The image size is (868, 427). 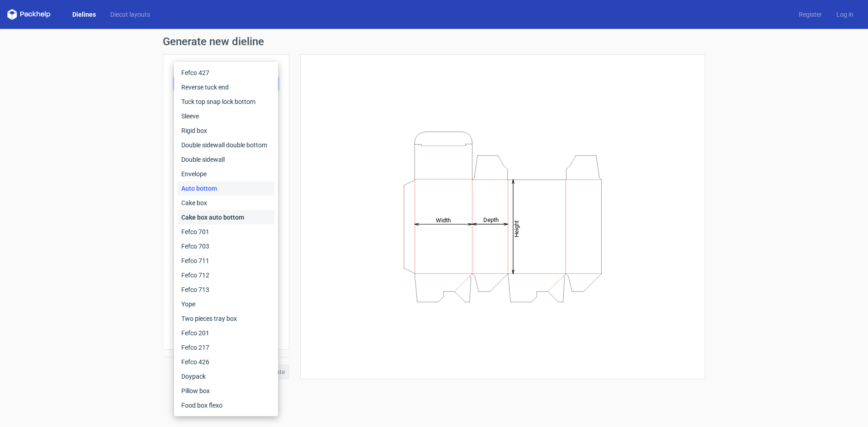 What do you see at coordinates (226, 130) in the screenshot?
I see `div: Rigid box` at bounding box center [226, 130].